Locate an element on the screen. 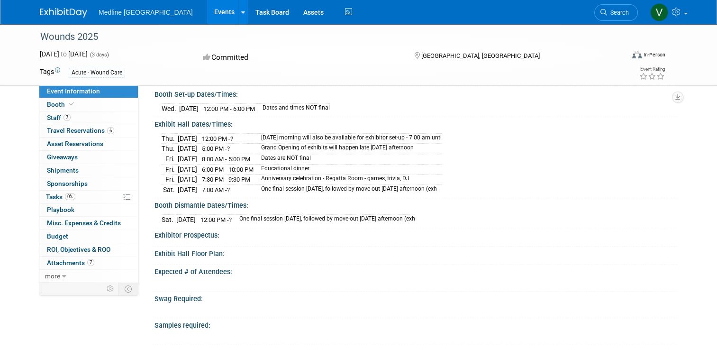  i: Booth reservation complete is located at coordinates (72, 104).